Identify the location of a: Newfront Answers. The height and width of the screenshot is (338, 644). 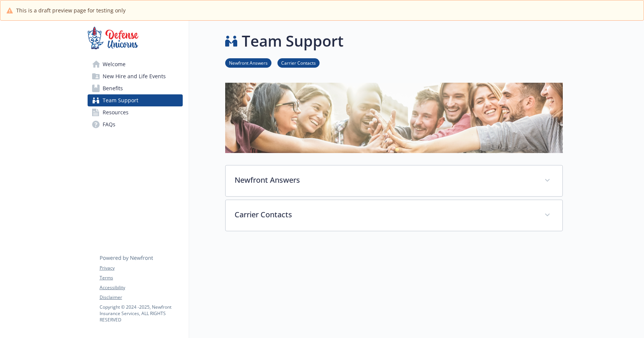
(248, 62).